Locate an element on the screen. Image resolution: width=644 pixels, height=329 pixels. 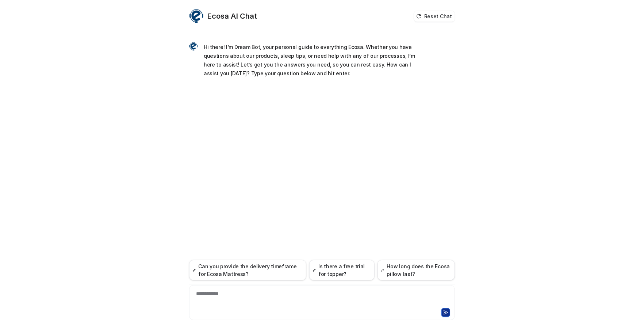
button: Can you provide the delivery timeframe for Ecosa Mattress? is located at coordinates (248, 270).